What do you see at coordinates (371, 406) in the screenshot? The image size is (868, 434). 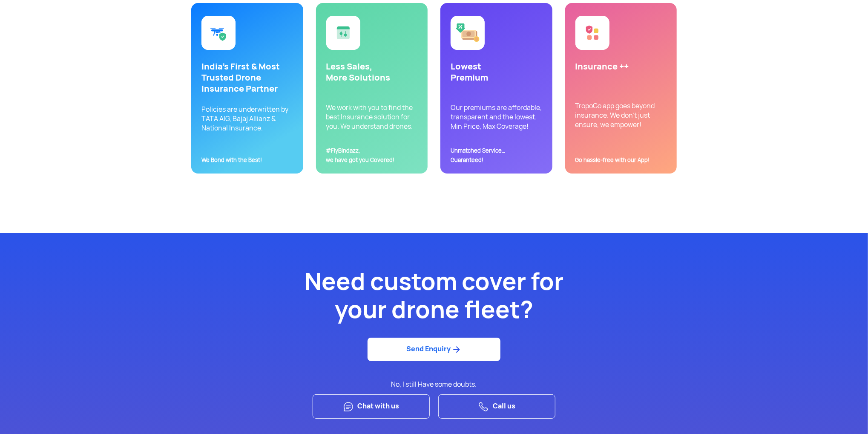 I see `a: Chat with us` at bounding box center [371, 406].